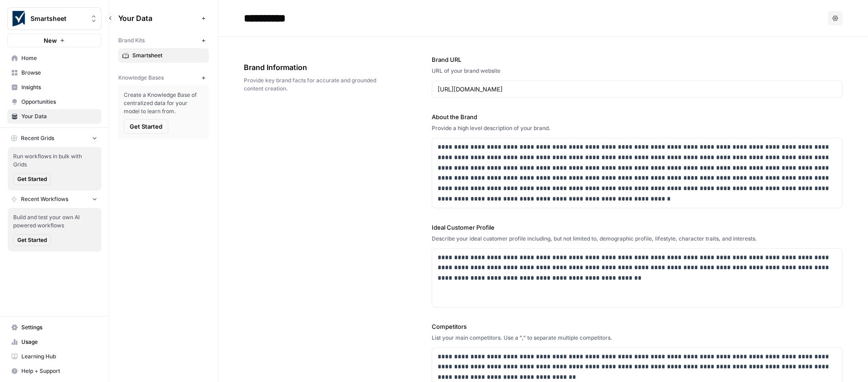 The image size is (868, 382). What do you see at coordinates (59, 328) in the screenshot?
I see `span: Settings` at bounding box center [59, 328].